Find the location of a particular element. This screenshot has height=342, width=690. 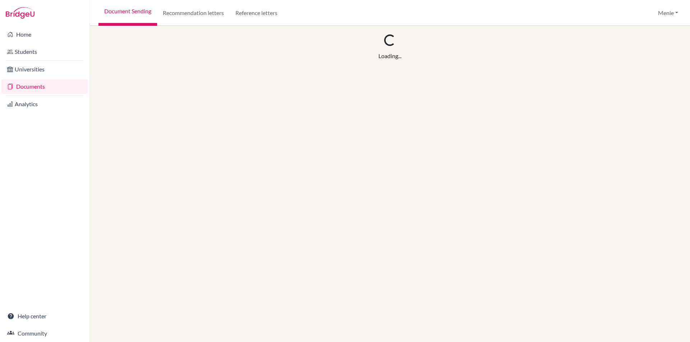

a: Students is located at coordinates (45, 52).